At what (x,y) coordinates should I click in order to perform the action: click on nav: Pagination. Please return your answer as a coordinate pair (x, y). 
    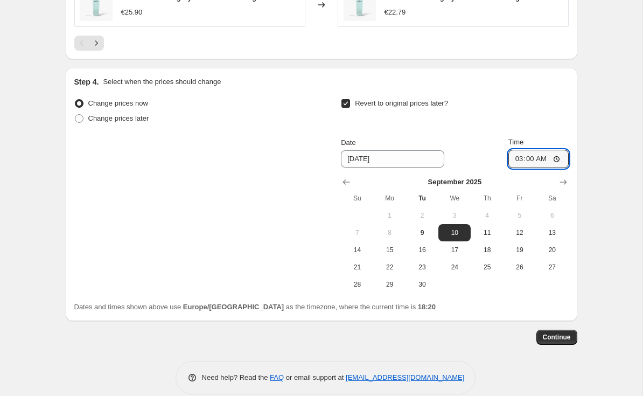
    Looking at the image, I should click on (89, 43).